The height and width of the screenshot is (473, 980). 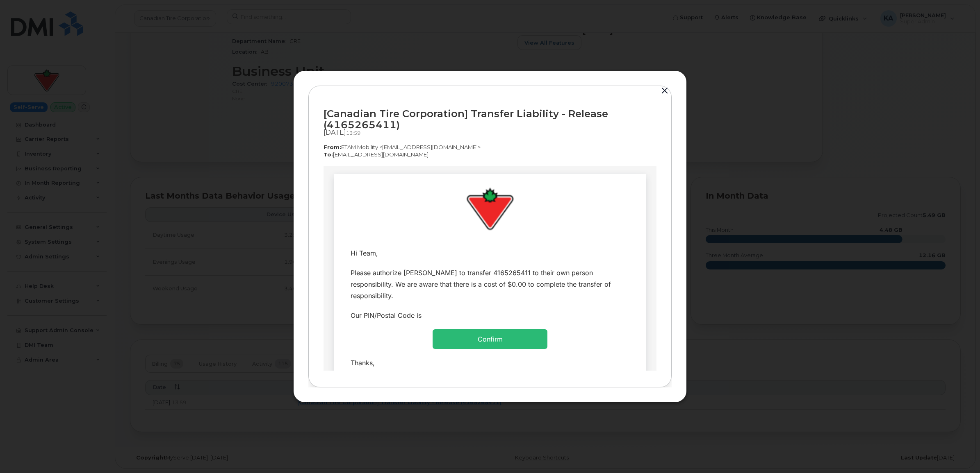 I want to click on img: email_CT2016_IconLogo_SmlKey.png, so click(x=167, y=42).